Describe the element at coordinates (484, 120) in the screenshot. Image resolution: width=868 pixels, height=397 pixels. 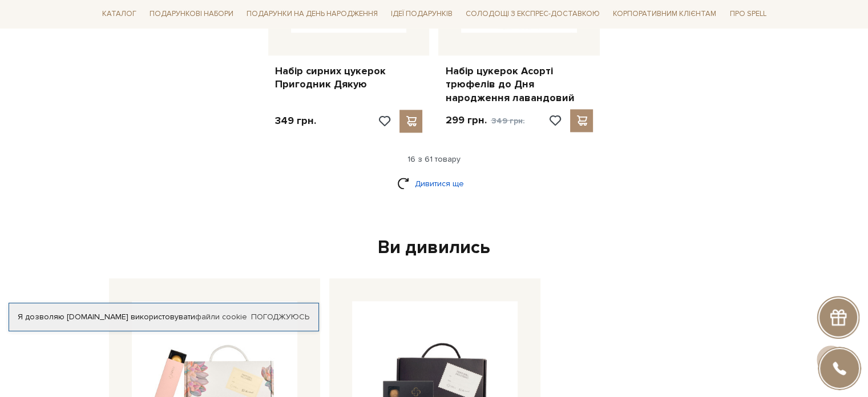
I see `p: 299 грн.` at that location.